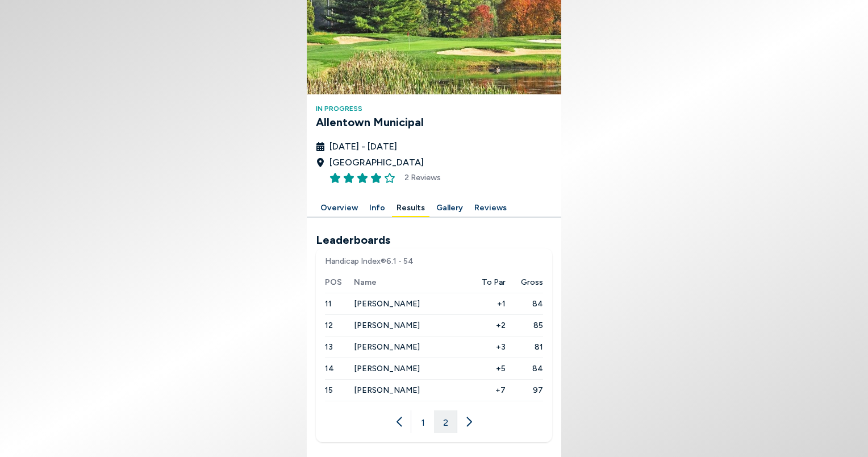 The width and height of the screenshot is (868, 457). Describe the element at coordinates (329, 325) in the screenshot. I see `span: 12` at that location.